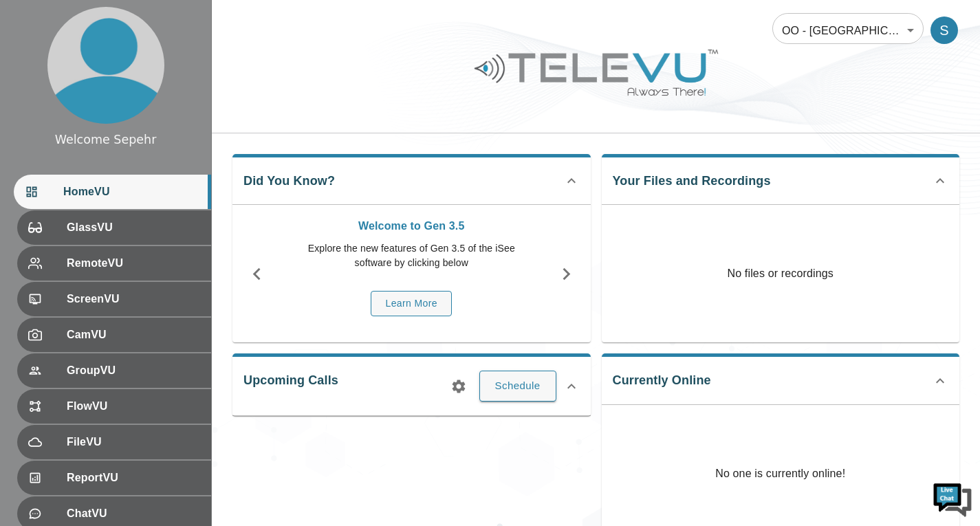 The height and width of the screenshot is (526, 980). What do you see at coordinates (134, 335) in the screenshot?
I see `span: CamVU` at bounding box center [134, 335].